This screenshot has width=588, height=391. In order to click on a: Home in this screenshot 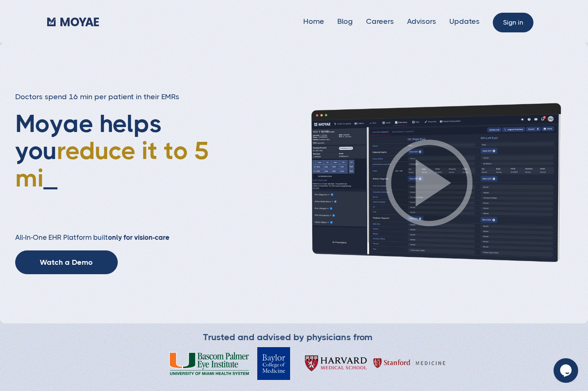, I will do `click(313, 21)`.